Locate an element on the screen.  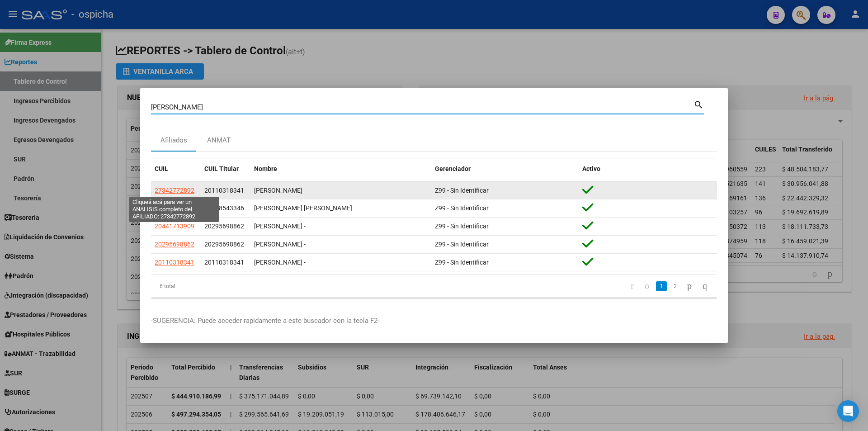
span: Activo is located at coordinates (591, 168).